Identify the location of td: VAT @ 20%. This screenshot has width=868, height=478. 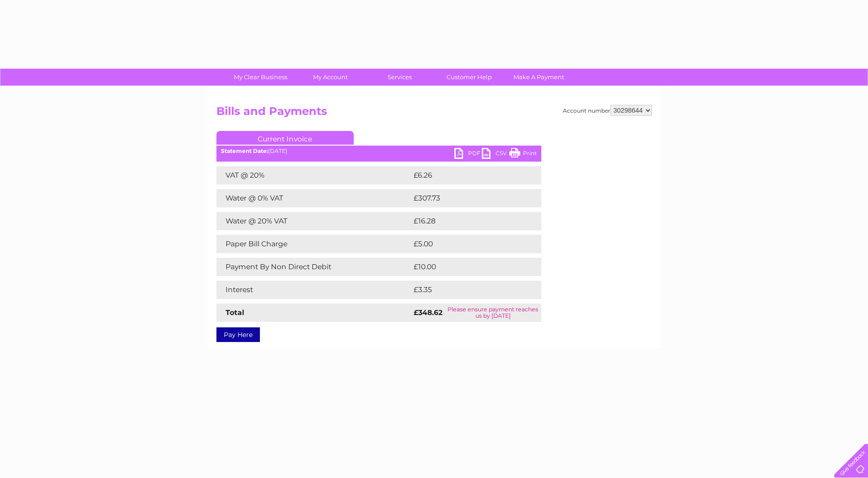
(314, 176).